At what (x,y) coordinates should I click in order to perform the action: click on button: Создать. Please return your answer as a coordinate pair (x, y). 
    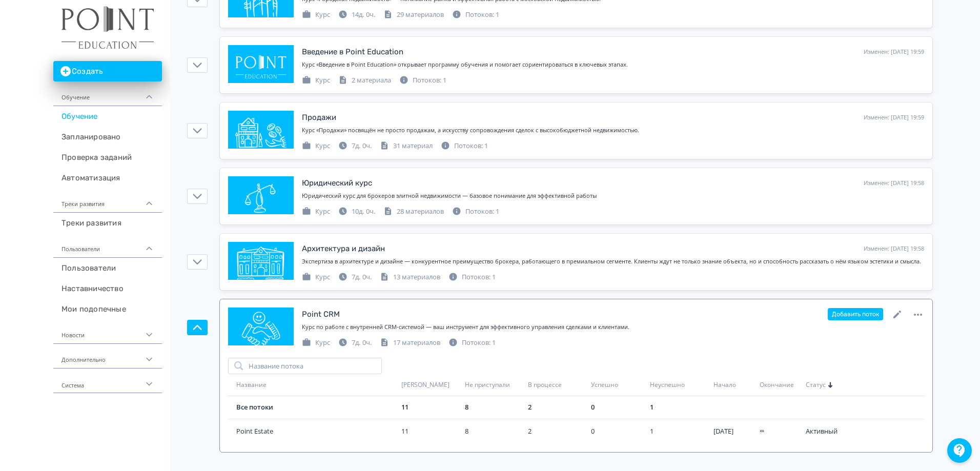
    Looking at the image, I should click on (108, 72).